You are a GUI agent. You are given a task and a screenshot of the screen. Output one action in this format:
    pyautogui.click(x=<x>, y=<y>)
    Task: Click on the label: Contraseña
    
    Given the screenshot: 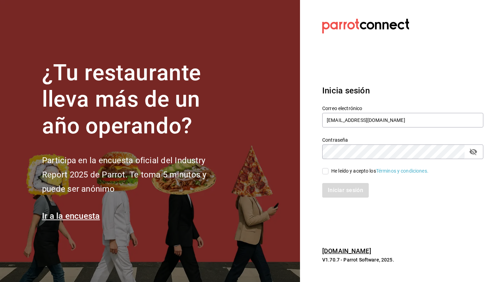 What is the action you would take?
    pyautogui.click(x=403, y=140)
    